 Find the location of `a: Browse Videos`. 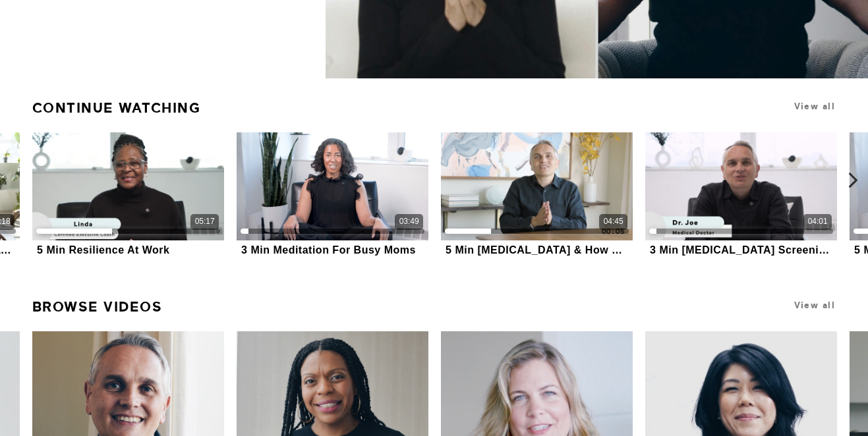

a: Browse Videos is located at coordinates (97, 307).